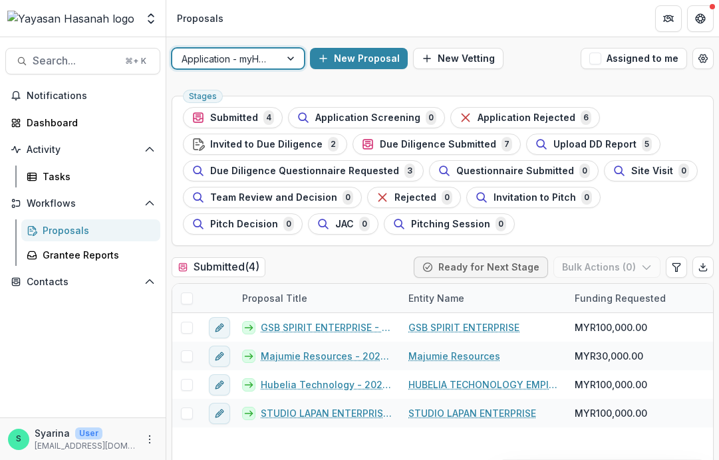  What do you see at coordinates (326, 413) in the screenshot?
I see `a: STUDIO LAPAN ENTERPRISE - 2025 - HSEF2025 - Satu Creative` at bounding box center [326, 413].